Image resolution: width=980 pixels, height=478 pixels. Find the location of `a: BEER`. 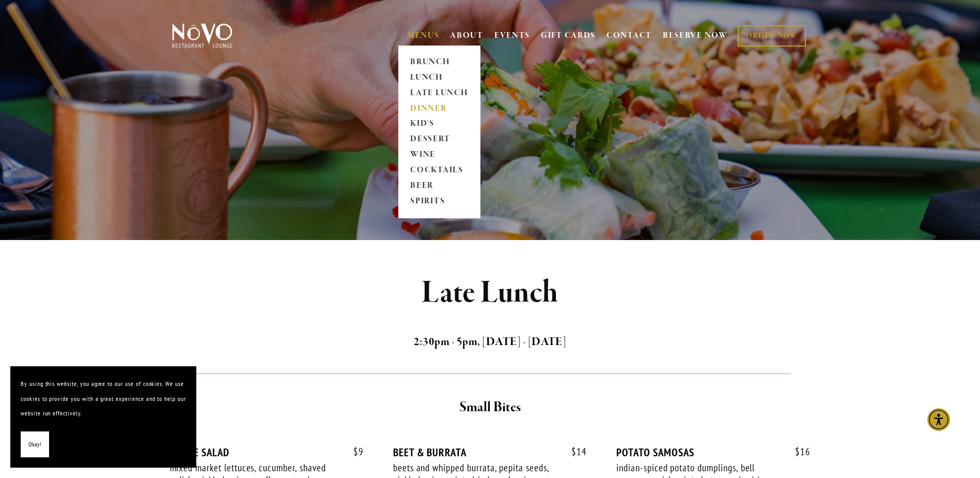

a: BEER is located at coordinates (439, 186).